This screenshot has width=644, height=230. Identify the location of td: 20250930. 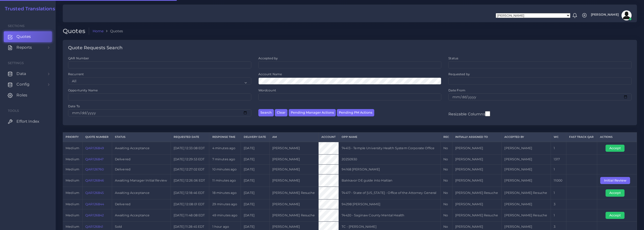
(390, 159).